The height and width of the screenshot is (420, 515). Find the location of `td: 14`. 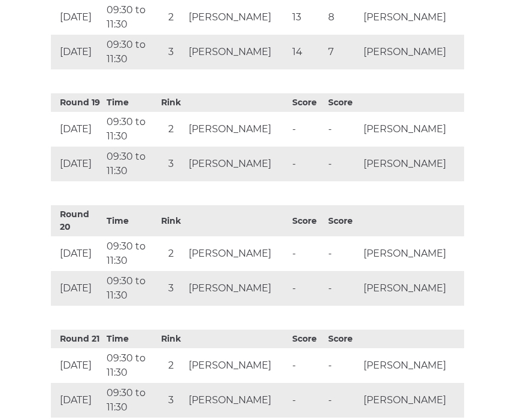

td: 14 is located at coordinates (307, 52).